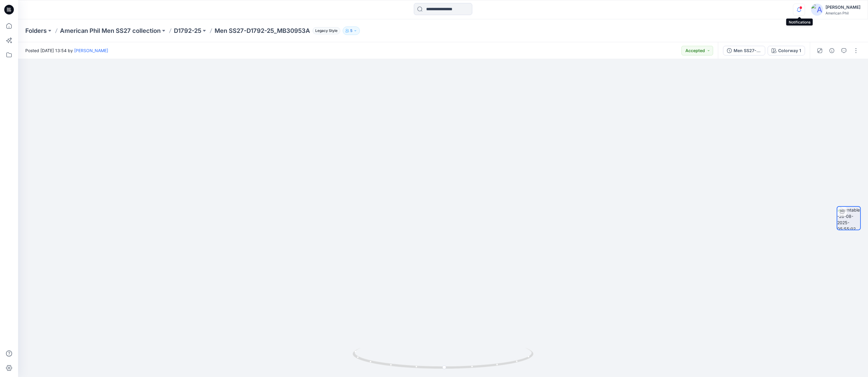  What do you see at coordinates (352, 31) in the screenshot?
I see `p: 5` at bounding box center [352, 31].